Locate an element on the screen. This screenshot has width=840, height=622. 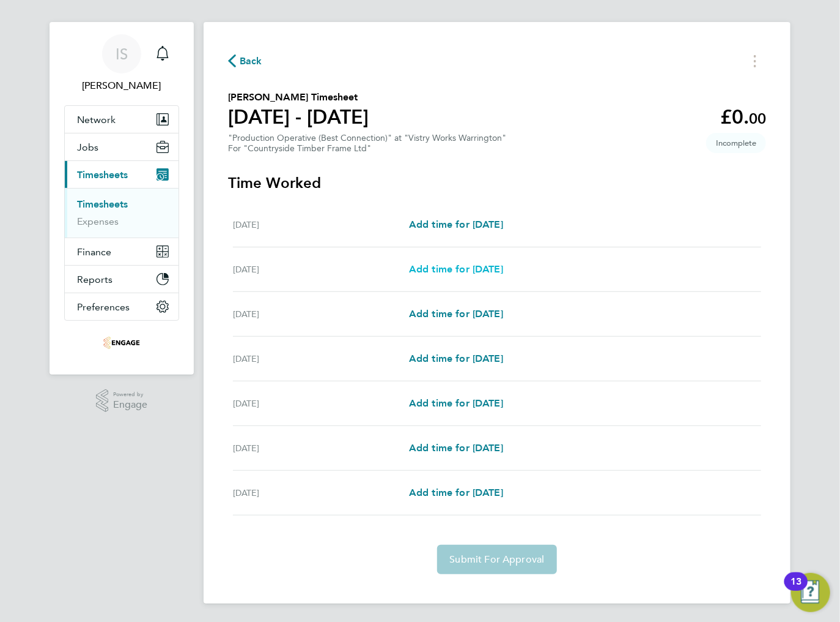
span: Jobs is located at coordinates (87, 147).